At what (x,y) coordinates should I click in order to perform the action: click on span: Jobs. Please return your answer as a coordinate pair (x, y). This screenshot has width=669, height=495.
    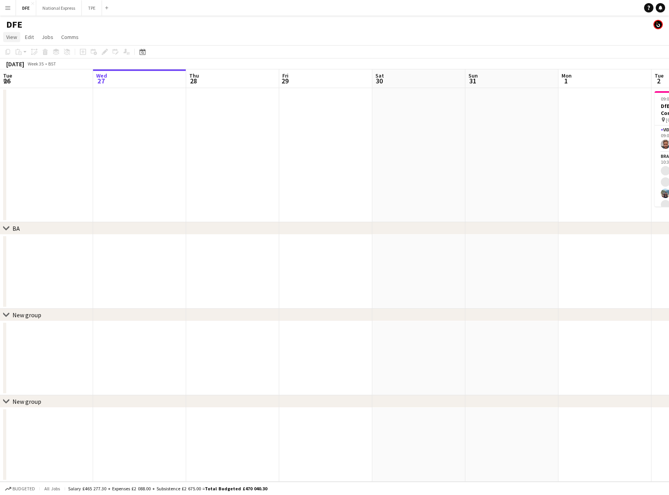
    Looking at the image, I should click on (48, 37).